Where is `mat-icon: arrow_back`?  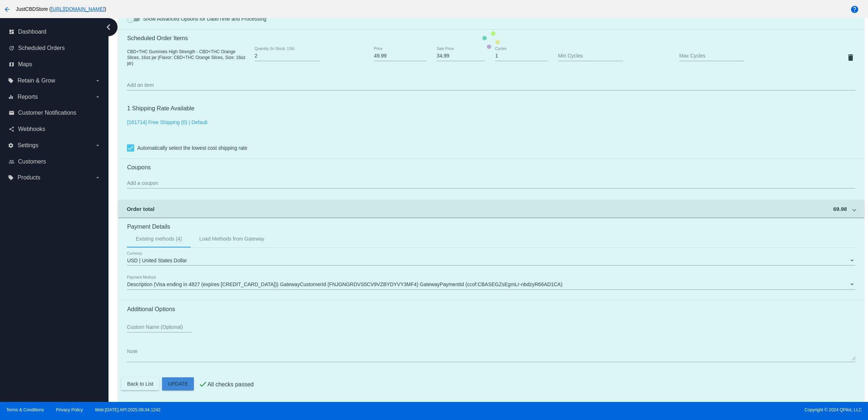
mat-icon: arrow_back is located at coordinates (7, 10).